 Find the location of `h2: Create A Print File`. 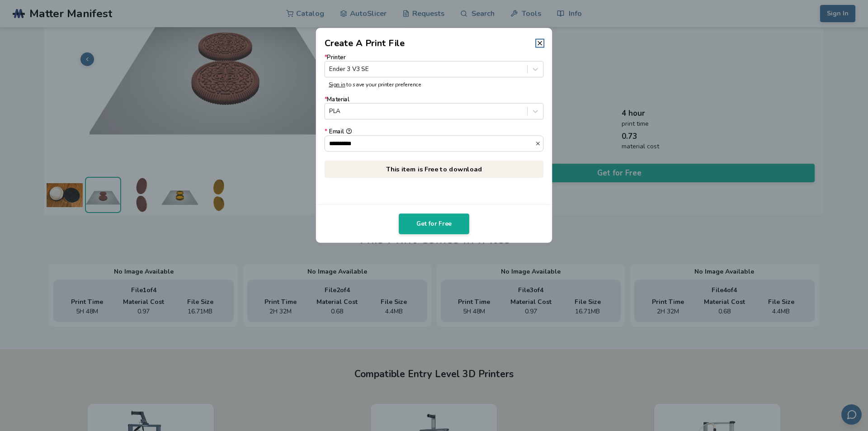

h2: Create A Print File is located at coordinates (365, 43).